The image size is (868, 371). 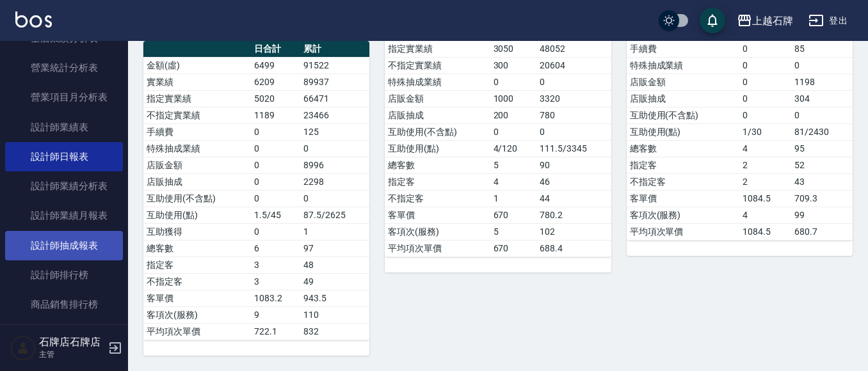 I want to click on td: 48, so click(x=335, y=265).